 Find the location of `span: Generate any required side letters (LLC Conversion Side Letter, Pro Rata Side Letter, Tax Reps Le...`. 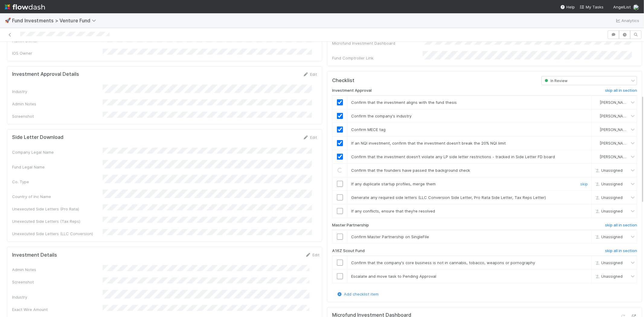

span: Generate any required side letters (LLC Conversion Side Letter, Pro Rata Side Letter, Tax Reps Le... is located at coordinates (448, 197).